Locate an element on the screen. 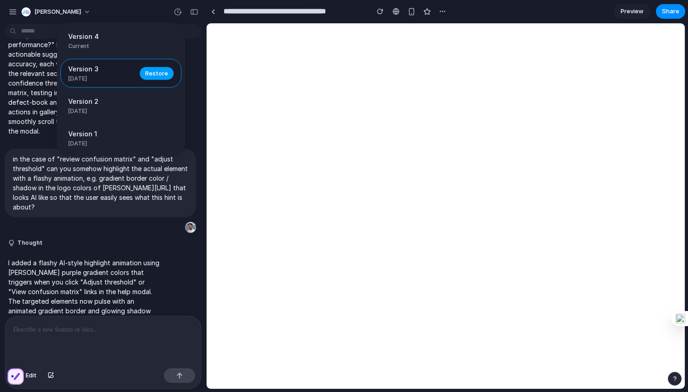 This screenshot has height=392, width=688. button: Restore is located at coordinates (157, 73).